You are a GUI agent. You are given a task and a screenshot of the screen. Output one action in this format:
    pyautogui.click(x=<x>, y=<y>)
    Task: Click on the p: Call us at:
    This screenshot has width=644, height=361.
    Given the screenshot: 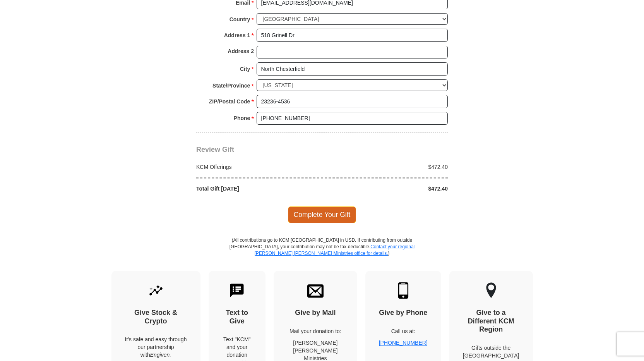 What is the action you would take?
    pyautogui.click(x=403, y=331)
    